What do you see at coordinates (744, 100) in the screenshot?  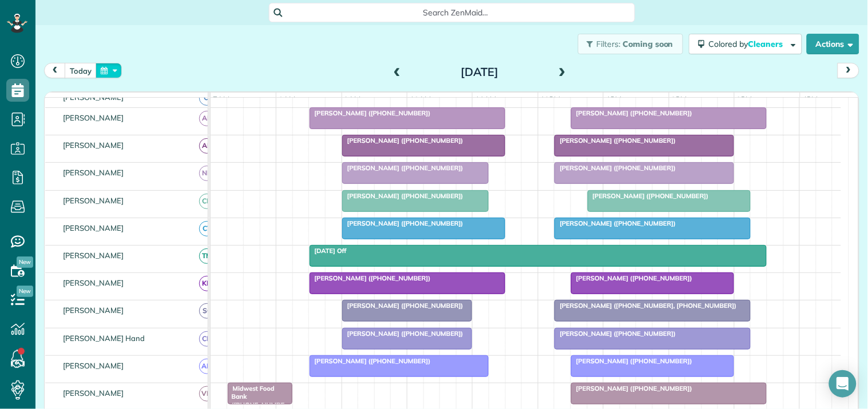 I see `span: 3pm` at bounding box center [744, 100].